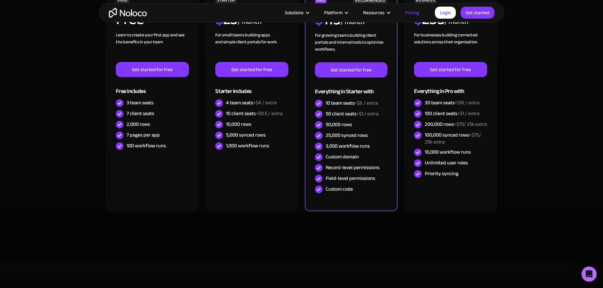 This screenshot has height=288, width=603. I want to click on div: 25,000 synced rows, so click(346, 135).